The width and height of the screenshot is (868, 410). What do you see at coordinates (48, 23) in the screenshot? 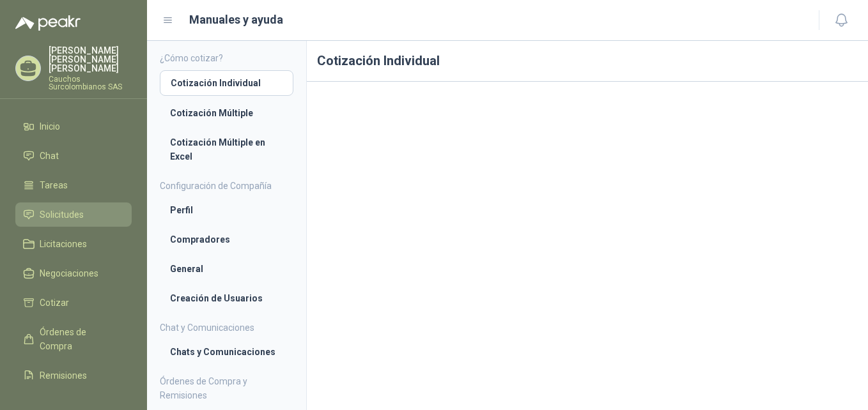
I see `img: Logo peakr` at bounding box center [48, 23].